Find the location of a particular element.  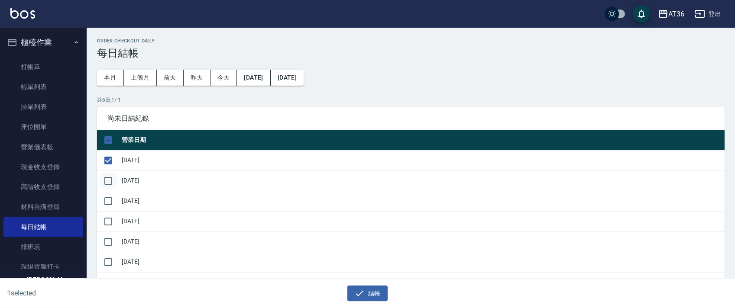

a: 材料自購登錄 is located at coordinates (43, 207).